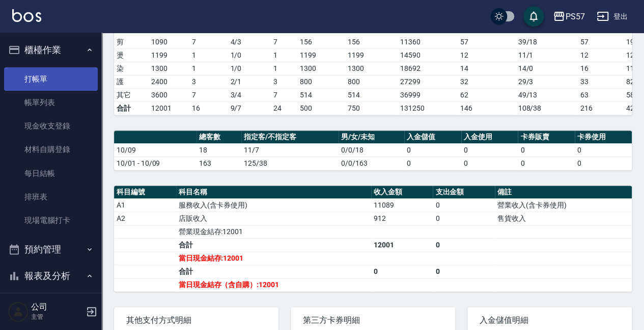 The image size is (644, 330). I want to click on th: 卡券使用, so click(603, 137).